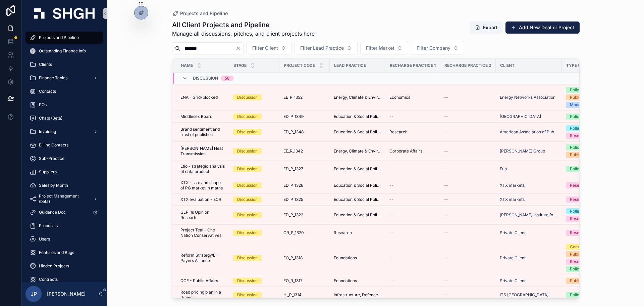  Describe the element at coordinates (65, 185) in the screenshot. I see `a: Sales by Month` at that location.